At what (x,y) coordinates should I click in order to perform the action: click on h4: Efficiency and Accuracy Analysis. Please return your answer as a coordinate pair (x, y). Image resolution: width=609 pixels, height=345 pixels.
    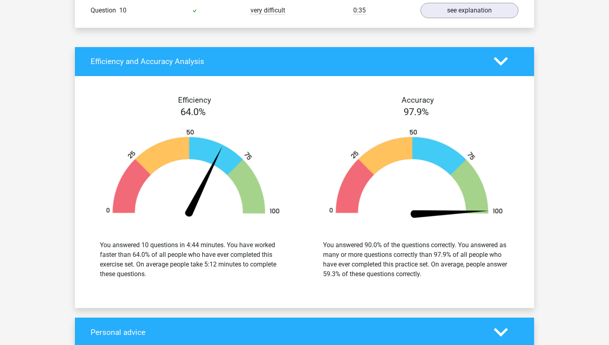
    Looking at the image, I should click on (286, 61).